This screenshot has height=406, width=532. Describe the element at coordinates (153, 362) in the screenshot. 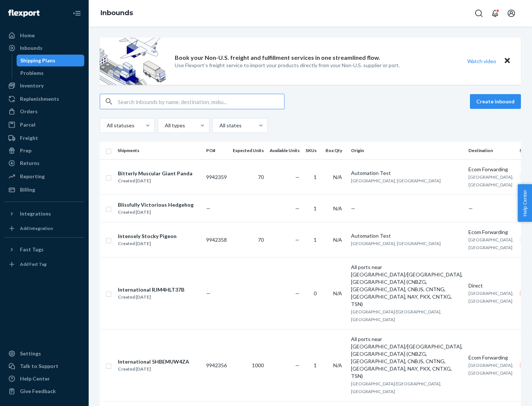

I see `div: International 5HBEMUW4ZA` at that location.